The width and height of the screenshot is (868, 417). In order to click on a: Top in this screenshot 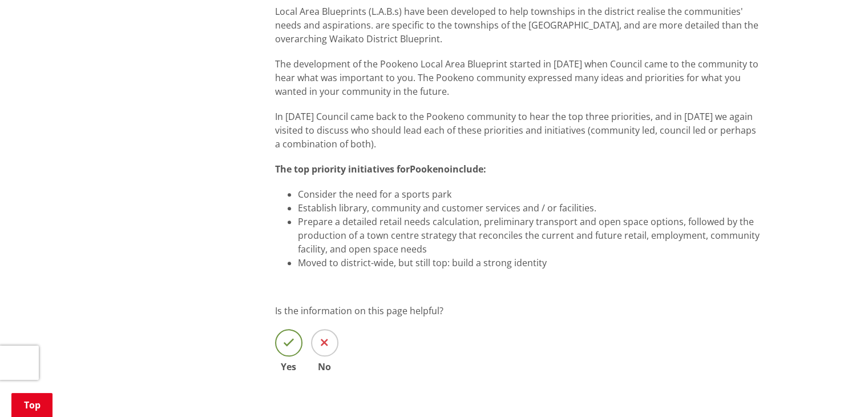, I will do `click(32, 404)`.